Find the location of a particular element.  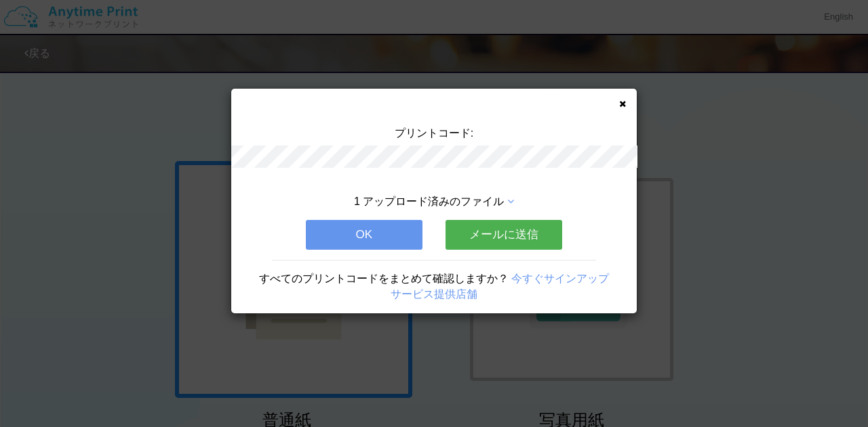

span: すべてのプリントコードをまとめて確認しますか？ is located at coordinates (384, 278).